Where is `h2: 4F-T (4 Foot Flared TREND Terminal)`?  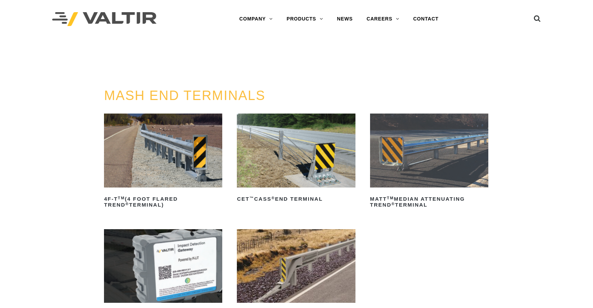
h2: 4F-T (4 Foot Flared TREND Terminal) is located at coordinates (163, 202).